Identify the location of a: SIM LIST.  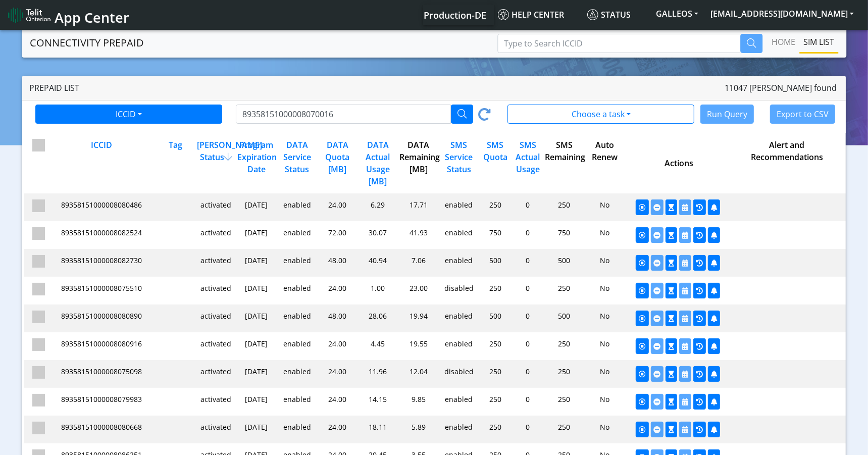
(818, 42).